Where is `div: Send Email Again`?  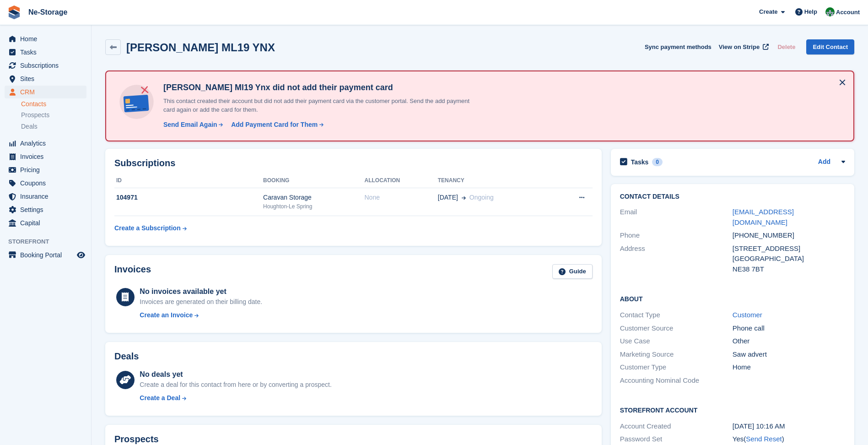
div: Send Email Again is located at coordinates (190, 124).